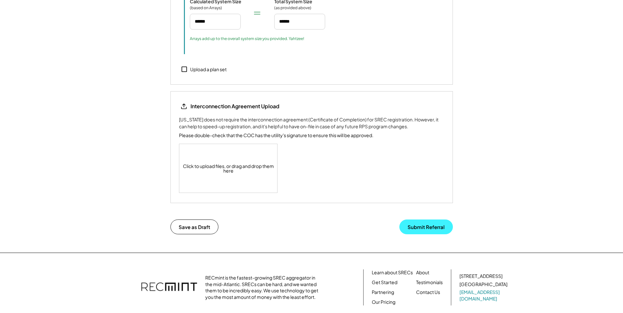 The image size is (623, 313). Describe the element at coordinates (263, 287) in the screenshot. I see `div: RECmint is the fastest-growing SREC aggregator in the mid-Atlantic. SRECs can be hard, and we wan...` at that location.